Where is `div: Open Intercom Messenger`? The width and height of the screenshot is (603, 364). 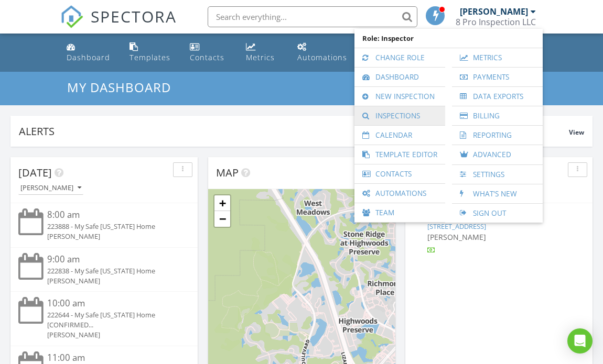 div: Open Intercom Messenger is located at coordinates (580, 341).